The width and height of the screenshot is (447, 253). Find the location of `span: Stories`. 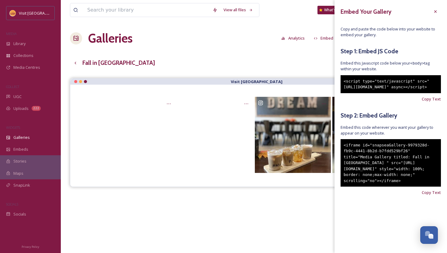

span: Stories is located at coordinates (20, 161).